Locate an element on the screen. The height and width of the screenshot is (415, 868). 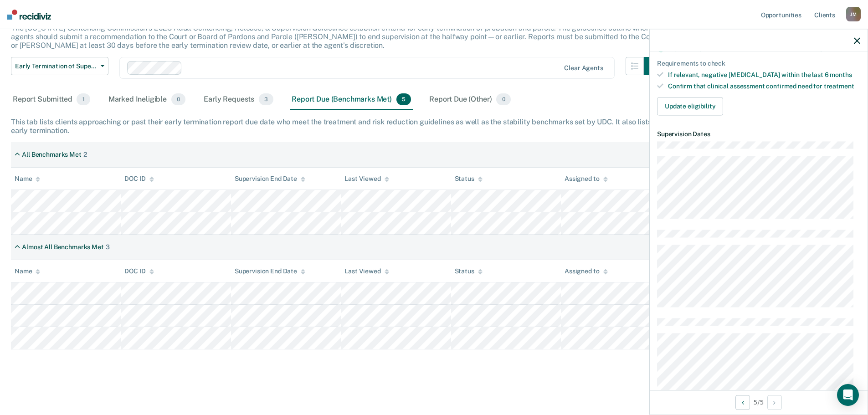
div: 3 is located at coordinates (108, 247).